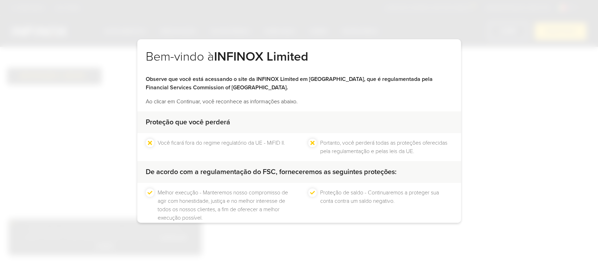 The image size is (598, 262). I want to click on h2: Bem-vindo à, so click(299, 62).